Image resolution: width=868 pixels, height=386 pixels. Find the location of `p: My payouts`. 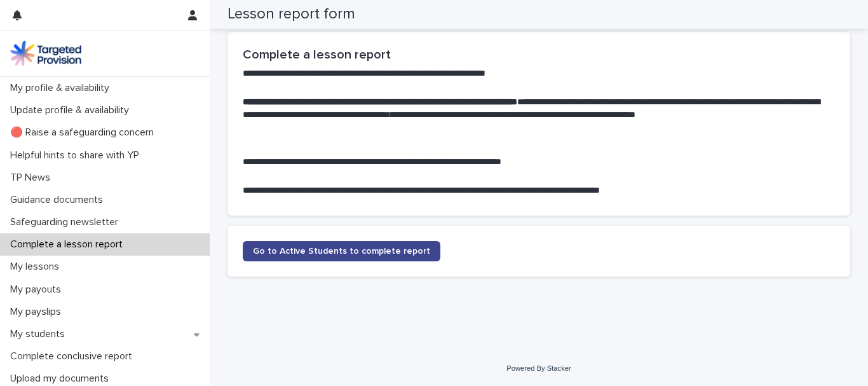

p: My payouts is located at coordinates (38, 289).